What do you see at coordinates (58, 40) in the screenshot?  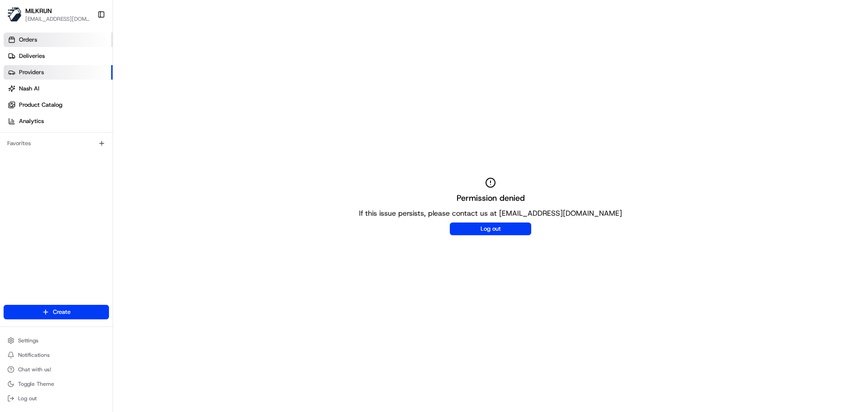 I see `a: Orders` at bounding box center [58, 40].